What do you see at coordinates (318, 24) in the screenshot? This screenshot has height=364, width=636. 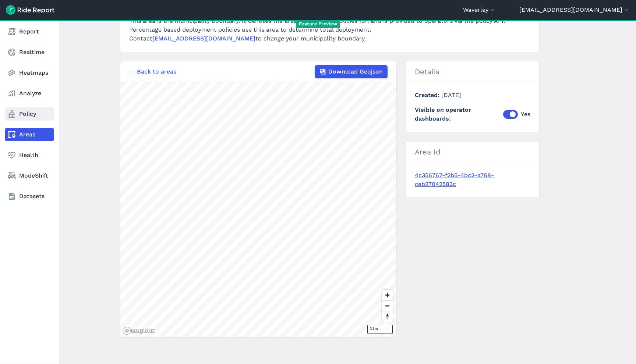 I see `span: Feature Preview` at bounding box center [318, 24].